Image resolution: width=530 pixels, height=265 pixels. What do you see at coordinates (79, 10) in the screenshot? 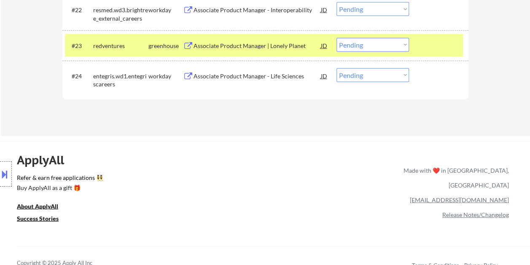
I see `div: #22` at bounding box center [79, 10].